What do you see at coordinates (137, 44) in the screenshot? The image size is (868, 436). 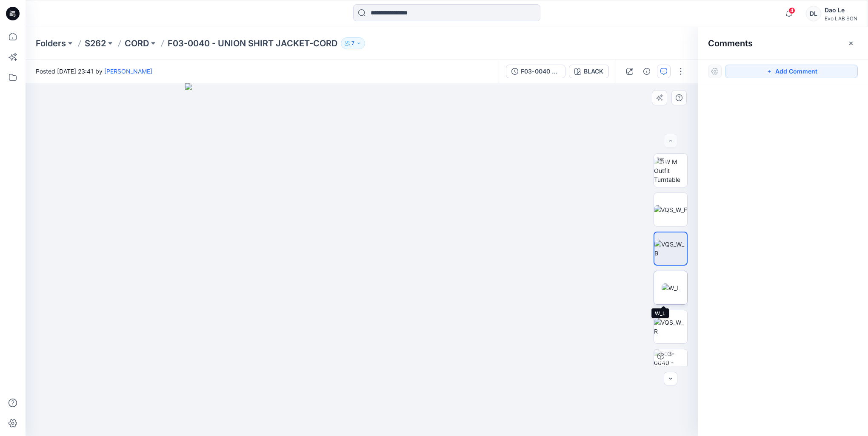 I see `a: CORD` at bounding box center [137, 44].